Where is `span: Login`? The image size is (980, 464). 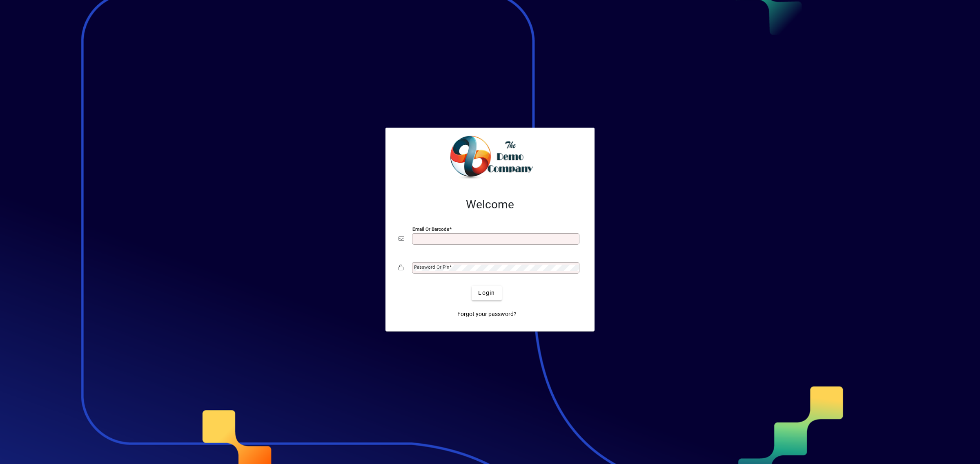 span: Login is located at coordinates (486, 293).